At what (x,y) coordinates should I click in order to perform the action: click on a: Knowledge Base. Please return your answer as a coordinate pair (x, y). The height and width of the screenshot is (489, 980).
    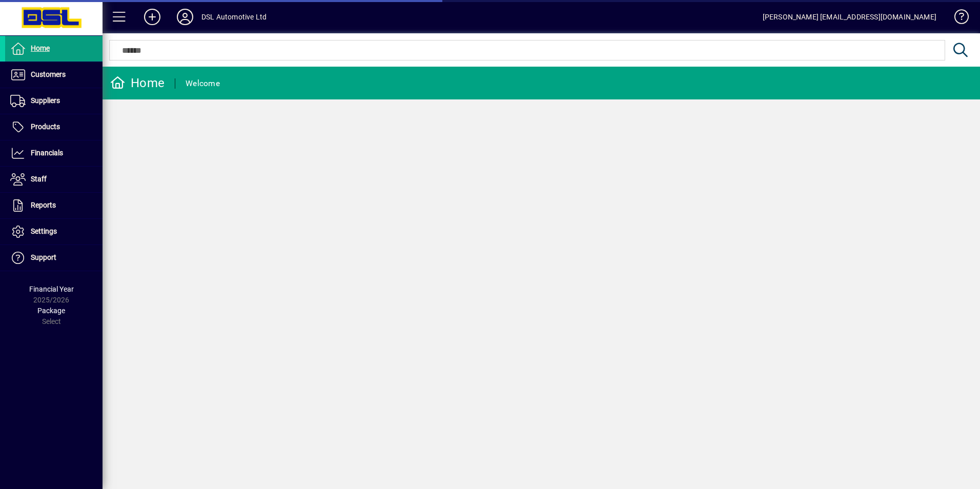
    Looking at the image, I should click on (957, 18).